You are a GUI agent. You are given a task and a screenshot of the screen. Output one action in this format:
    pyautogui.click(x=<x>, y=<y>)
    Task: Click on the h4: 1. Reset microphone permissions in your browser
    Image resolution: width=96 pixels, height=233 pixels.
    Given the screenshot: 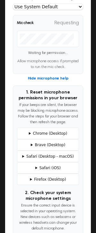 What is the action you would take?
    pyautogui.click(x=48, y=95)
    